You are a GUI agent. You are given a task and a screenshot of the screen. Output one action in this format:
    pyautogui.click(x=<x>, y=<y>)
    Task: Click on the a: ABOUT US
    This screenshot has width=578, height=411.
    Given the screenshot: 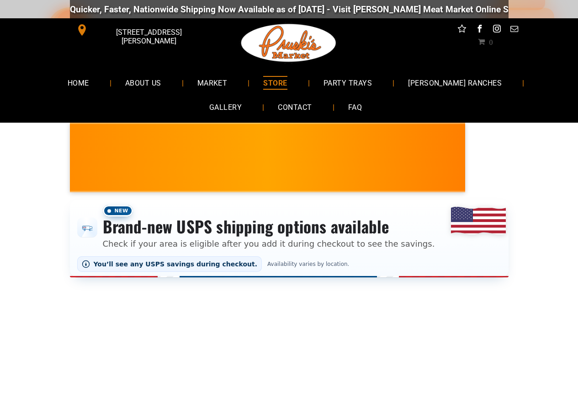 What is the action you would take?
    pyautogui.click(x=143, y=82)
    